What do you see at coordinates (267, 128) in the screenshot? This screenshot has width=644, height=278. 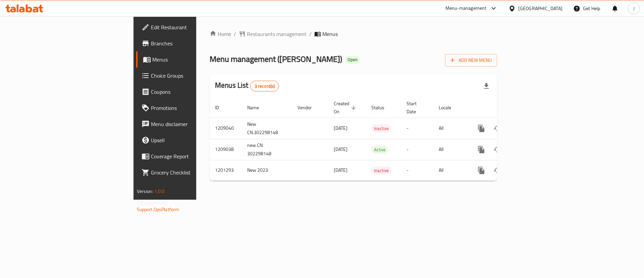 I see `td: New CN.302298148` at bounding box center [267, 128].